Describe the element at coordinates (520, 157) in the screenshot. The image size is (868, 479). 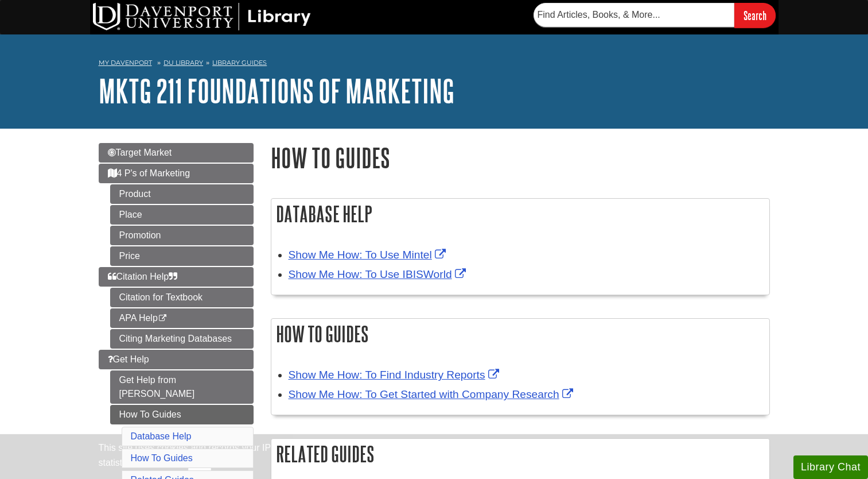
I see `h1: How To Guides` at that location.